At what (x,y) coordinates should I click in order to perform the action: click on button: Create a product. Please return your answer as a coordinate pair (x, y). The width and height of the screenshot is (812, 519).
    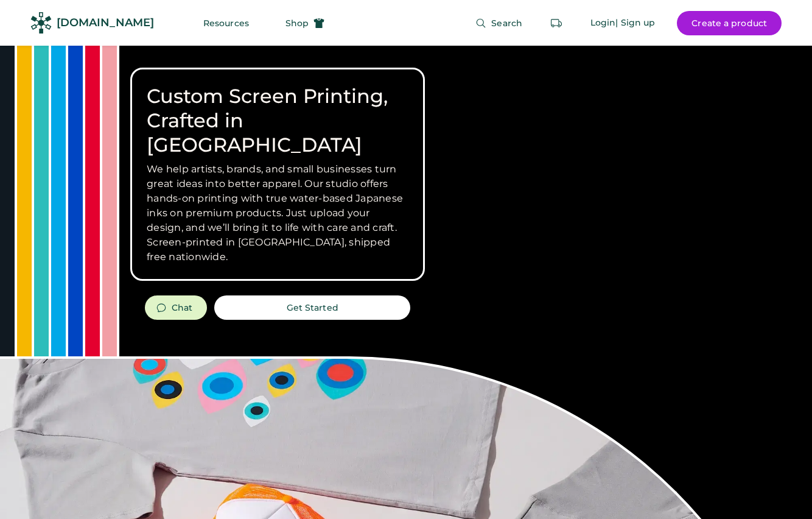
    Looking at the image, I should click on (729, 23).